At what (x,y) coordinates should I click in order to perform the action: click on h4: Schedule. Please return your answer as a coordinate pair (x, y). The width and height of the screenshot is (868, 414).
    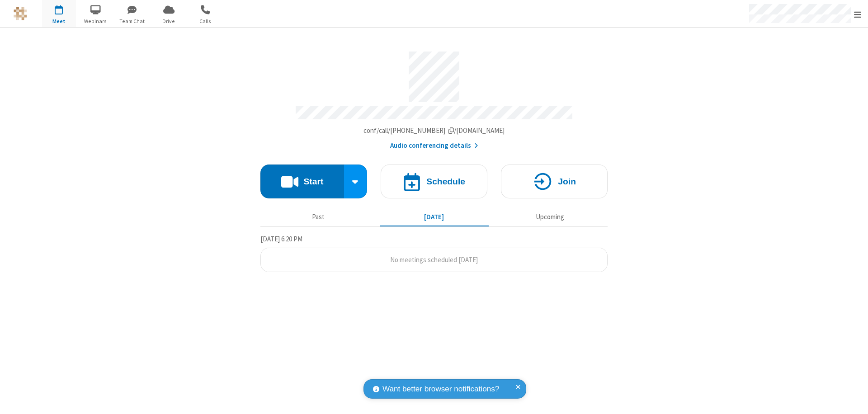
    Looking at the image, I should click on (445, 181).